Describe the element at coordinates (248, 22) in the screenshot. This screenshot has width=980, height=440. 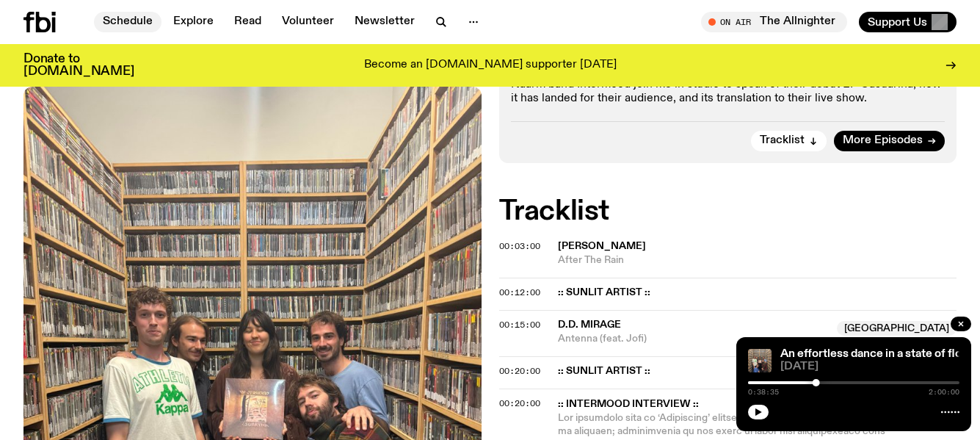
I see `a: Read` at that location.